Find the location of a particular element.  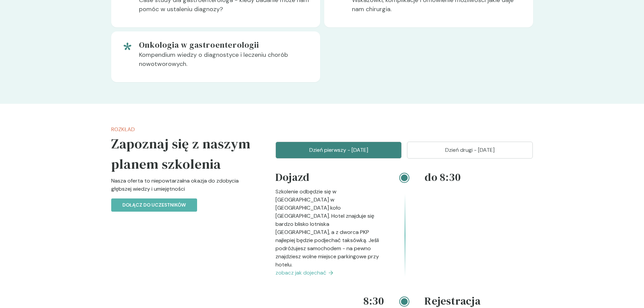

h5: Onkologia w gastroenterologii is located at coordinates (224, 45).